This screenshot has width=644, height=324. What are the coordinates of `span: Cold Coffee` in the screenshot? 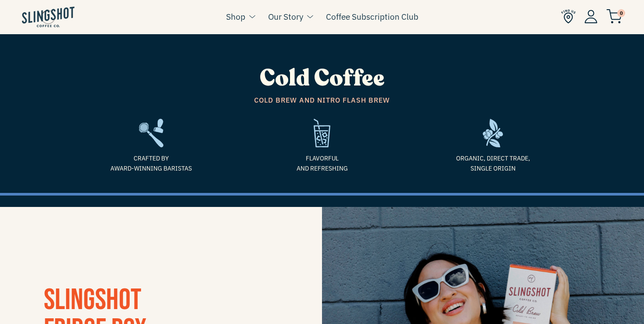 It's located at (322, 78).